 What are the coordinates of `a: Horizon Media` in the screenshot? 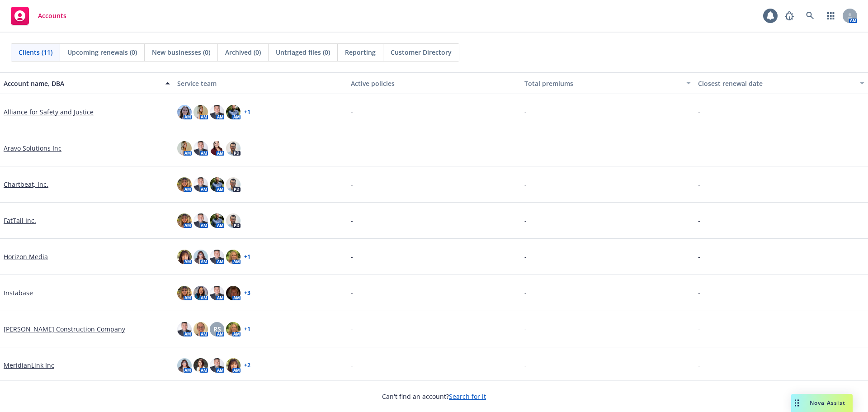 It's located at (25, 256).